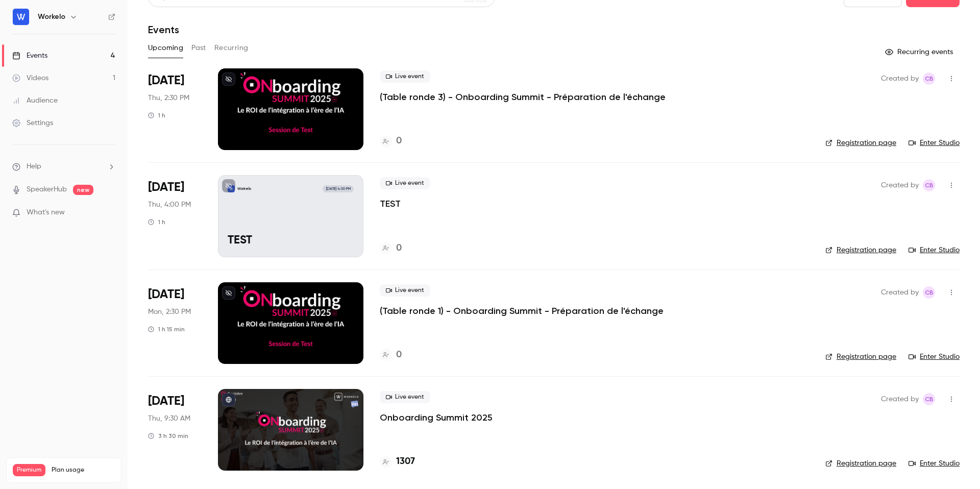  Describe the element at coordinates (436, 418) in the screenshot. I see `a: Onboarding Summit 2025` at that location.